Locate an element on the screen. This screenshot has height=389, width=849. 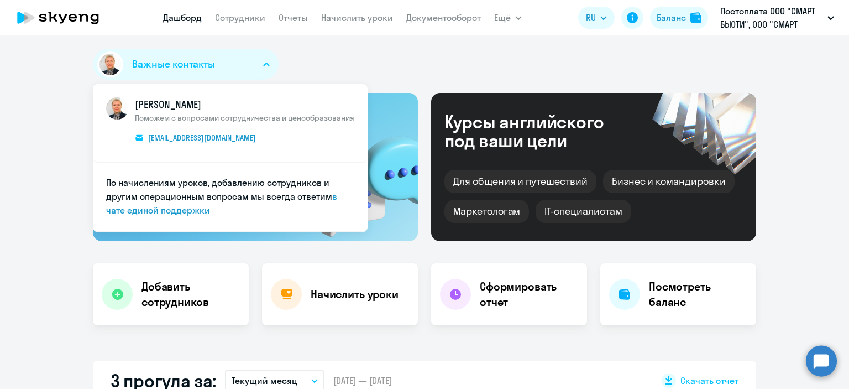
p: Постоплата ООО "СМАРТ БЬЮТИ", ООО "СМАРТ БЬЮТИ" is located at coordinates (772, 18).